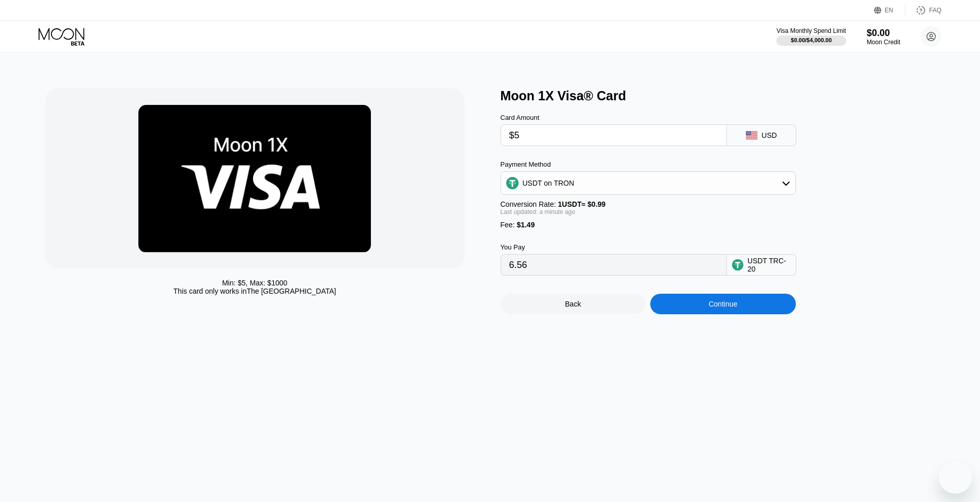  Describe the element at coordinates (614, 247) in the screenshot. I see `div: You Pay` at that location.